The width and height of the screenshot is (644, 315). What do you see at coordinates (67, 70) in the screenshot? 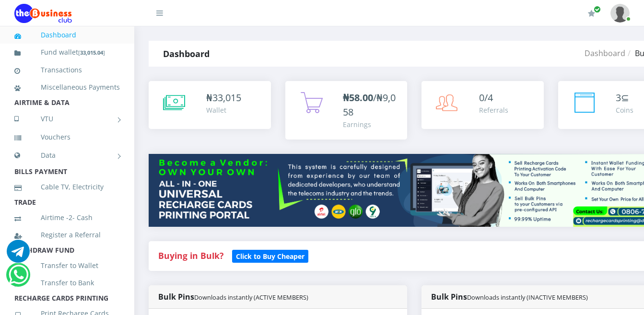
I see `a: Transactions` at bounding box center [67, 70].